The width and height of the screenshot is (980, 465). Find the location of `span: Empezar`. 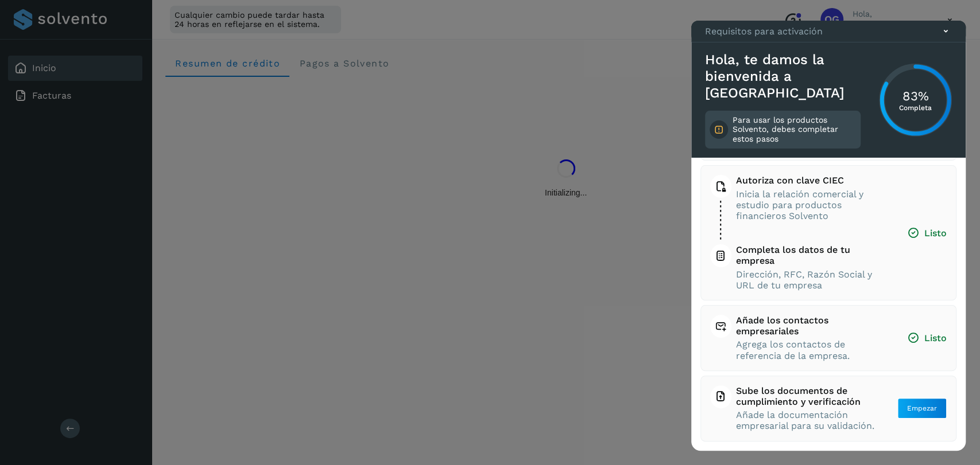

span: Empezar is located at coordinates (922, 409).